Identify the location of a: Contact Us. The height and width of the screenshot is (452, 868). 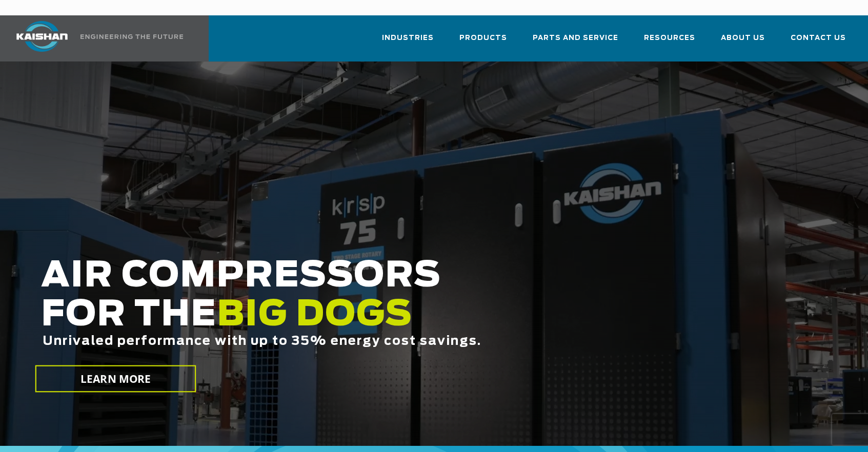
(818, 42).